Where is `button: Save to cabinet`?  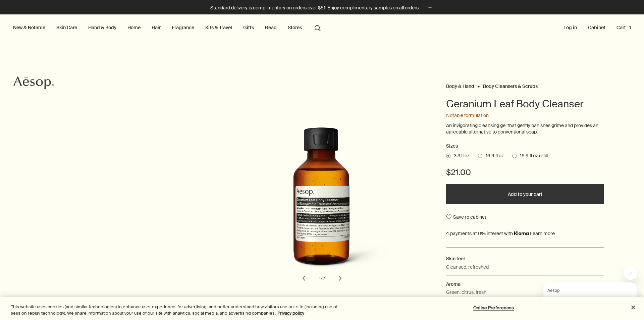
button: Save to cabinet is located at coordinates (466, 217).